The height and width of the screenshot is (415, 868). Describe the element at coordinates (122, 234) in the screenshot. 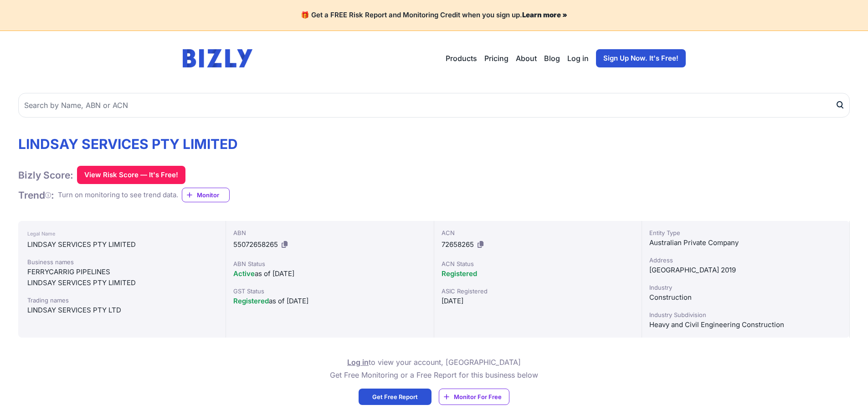

I see `div: Legal Name` at that location.